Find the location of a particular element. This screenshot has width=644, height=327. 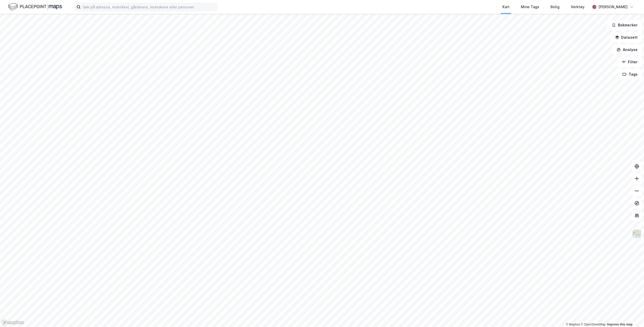

a: Improve this map is located at coordinates (620, 325).